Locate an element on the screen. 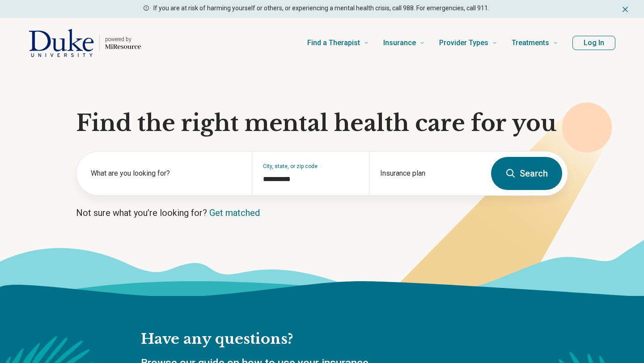 This screenshot has width=644, height=363. h2: Have any questions? is located at coordinates (311, 340).